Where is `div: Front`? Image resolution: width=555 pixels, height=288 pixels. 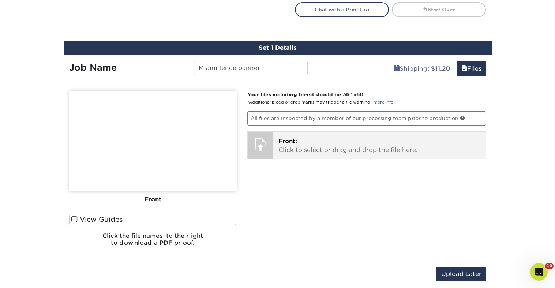
div: Front is located at coordinates (153, 199).